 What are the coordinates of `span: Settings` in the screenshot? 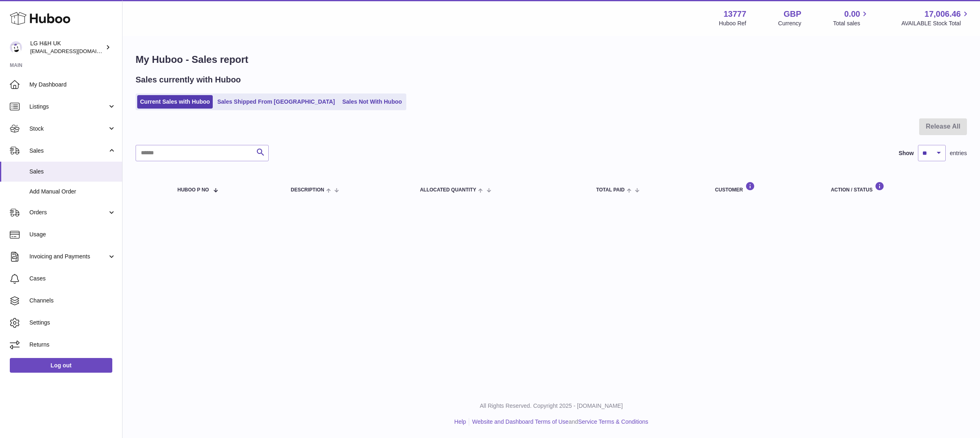 It's located at (73, 323).